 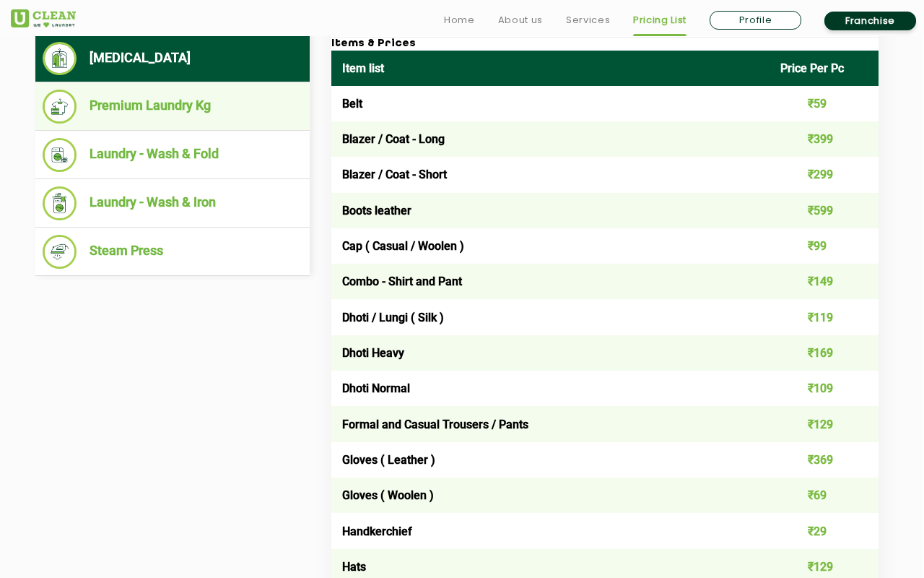 What do you see at coordinates (44, 18) in the screenshot?
I see `img: UClean Laundry and Dry Cleaning` at bounding box center [44, 18].